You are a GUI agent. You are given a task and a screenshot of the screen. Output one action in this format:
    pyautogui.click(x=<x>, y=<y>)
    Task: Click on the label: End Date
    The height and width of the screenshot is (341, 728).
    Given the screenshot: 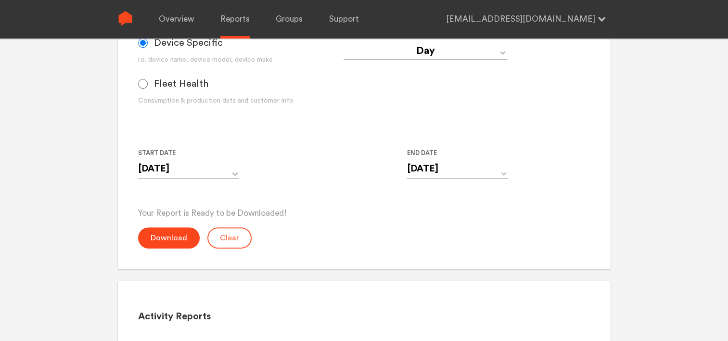 What is the action you would take?
    pyautogui.click(x=454, y=153)
    